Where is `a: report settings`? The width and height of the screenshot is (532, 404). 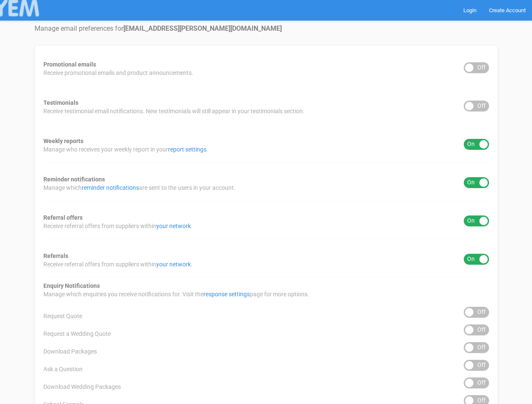
a: report settings is located at coordinates (187, 150).